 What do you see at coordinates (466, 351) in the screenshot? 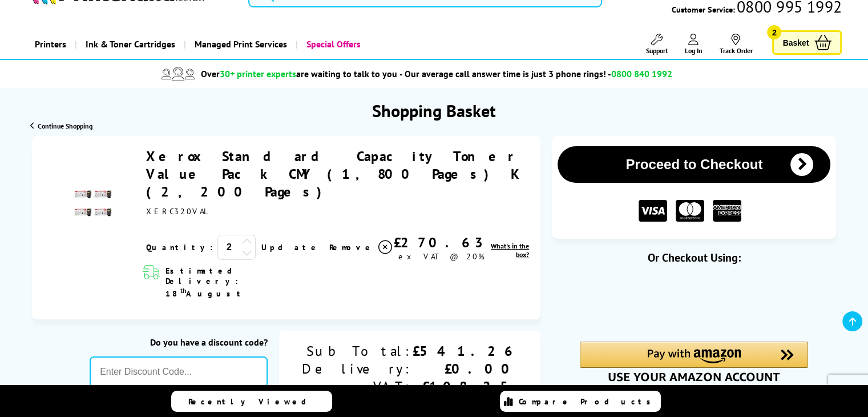
I see `div: £541.26` at bounding box center [466, 351].